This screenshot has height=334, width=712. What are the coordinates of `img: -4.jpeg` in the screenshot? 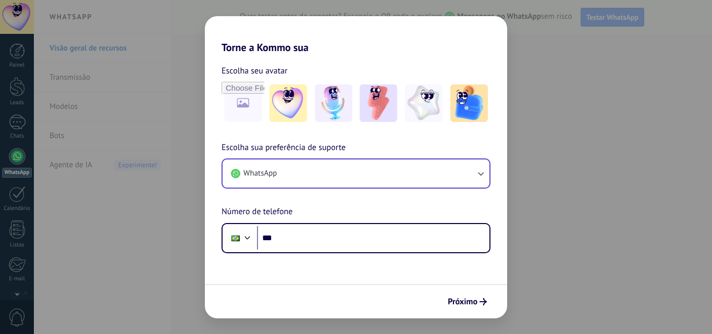 It's located at (424, 103).